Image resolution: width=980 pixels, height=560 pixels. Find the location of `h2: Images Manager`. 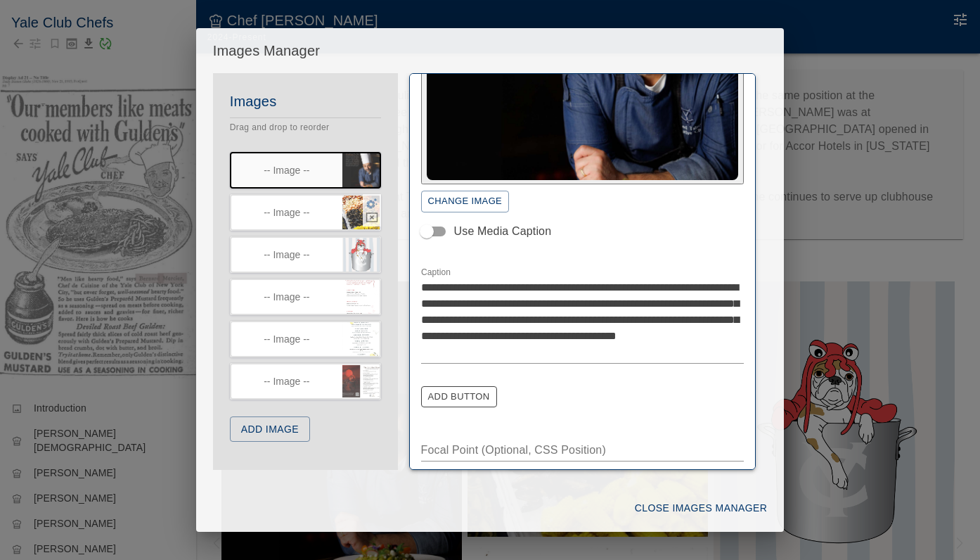

h2: Images Manager is located at coordinates (490, 50).